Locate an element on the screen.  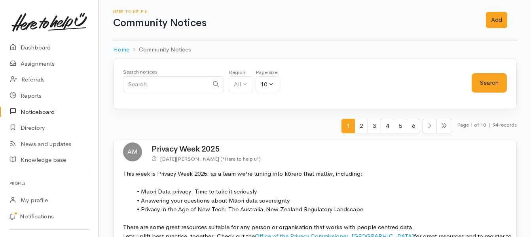
a: Add is located at coordinates (497, 20).